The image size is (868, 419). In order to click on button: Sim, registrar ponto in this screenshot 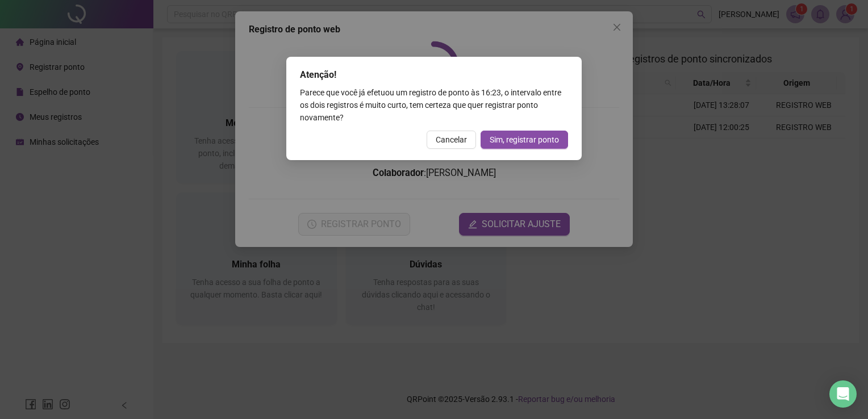, I will do `click(524, 140)`.